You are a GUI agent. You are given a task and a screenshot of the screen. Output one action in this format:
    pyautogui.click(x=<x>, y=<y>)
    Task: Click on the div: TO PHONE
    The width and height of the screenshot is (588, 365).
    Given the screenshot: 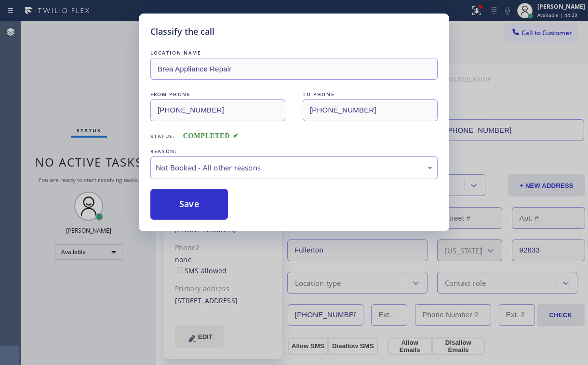 What is the action you would take?
    pyautogui.click(x=370, y=94)
    